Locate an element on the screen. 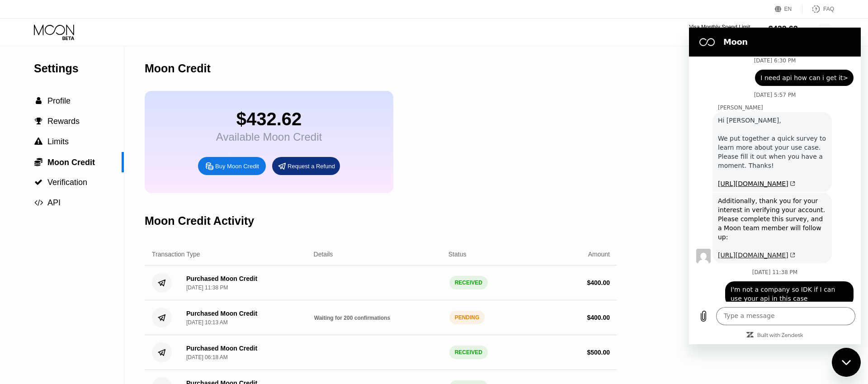 The width and height of the screenshot is (868, 384). span: Verification is located at coordinates (67, 182).